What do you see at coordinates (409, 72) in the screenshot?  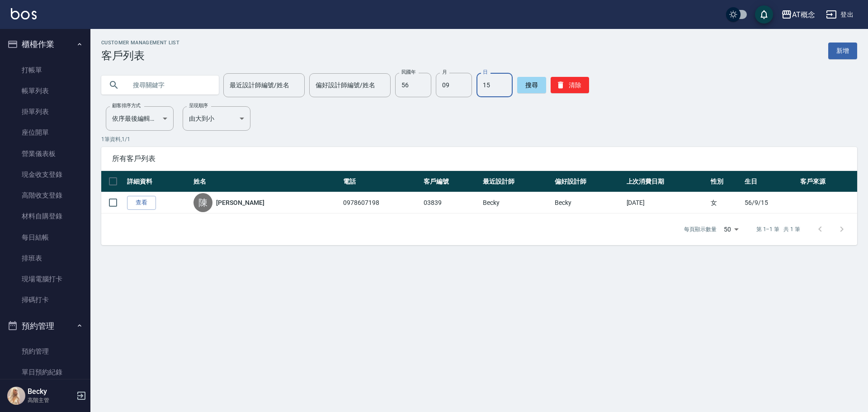 I see `label: 民國年` at bounding box center [409, 72].